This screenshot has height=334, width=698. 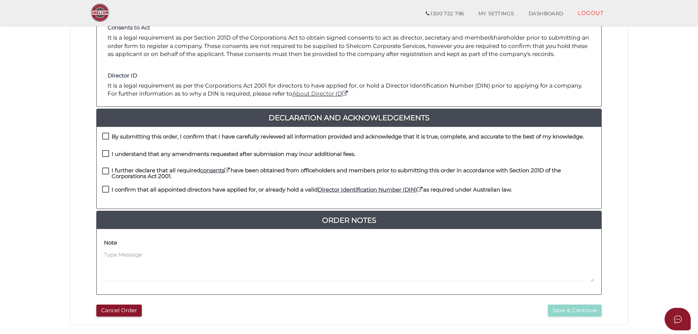 What do you see at coordinates (497, 14) in the screenshot?
I see `a: MY SETTINGS` at bounding box center [497, 14].